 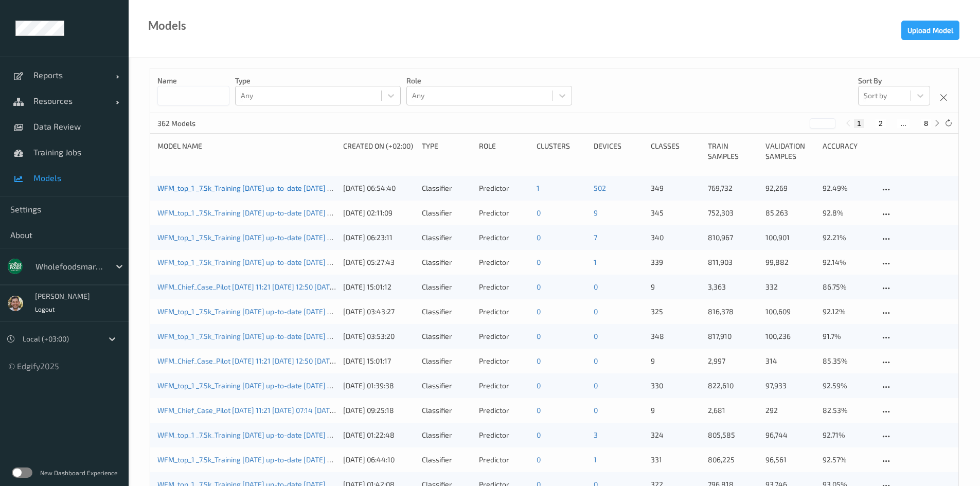 I want to click on p: Name, so click(x=193, y=80).